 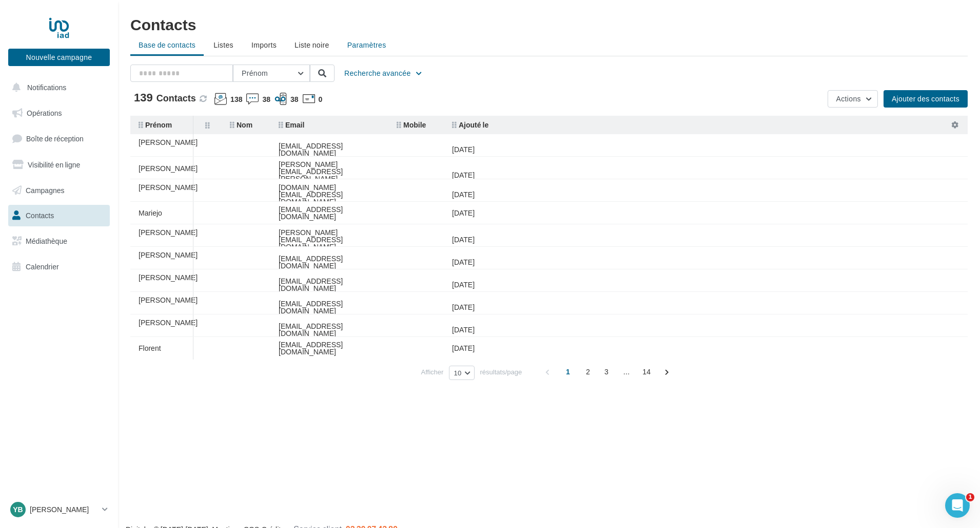 I want to click on button: Prénom, so click(x=271, y=73).